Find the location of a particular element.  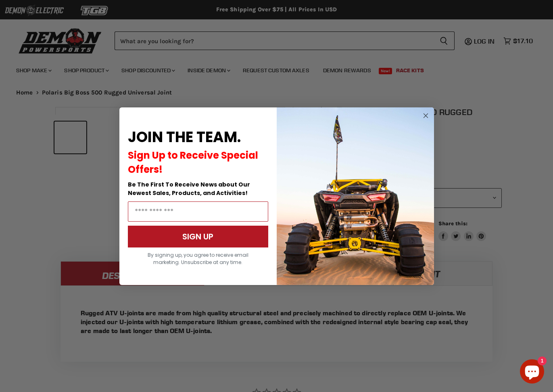

img: a9095488-b6e7-41ba-879d-588abfab540b.jpeg is located at coordinates (356, 196).